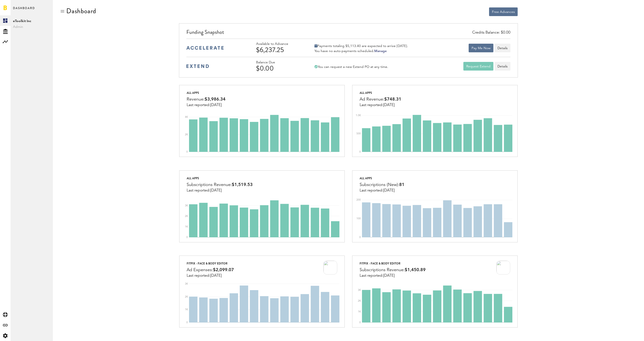 Image resolution: width=644 pixels, height=341 pixels. What do you see at coordinates (210, 270) in the screenshot?
I see `div: Ad Expenses:` at bounding box center [210, 270].